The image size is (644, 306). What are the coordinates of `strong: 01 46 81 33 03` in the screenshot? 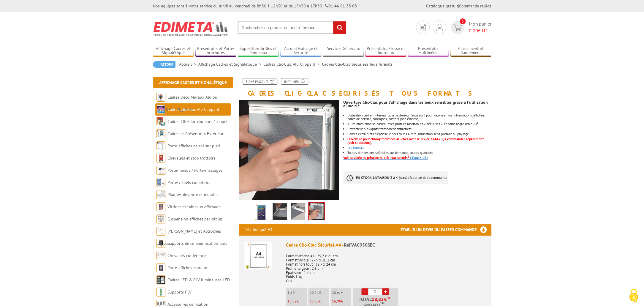 It's located at (341, 6).